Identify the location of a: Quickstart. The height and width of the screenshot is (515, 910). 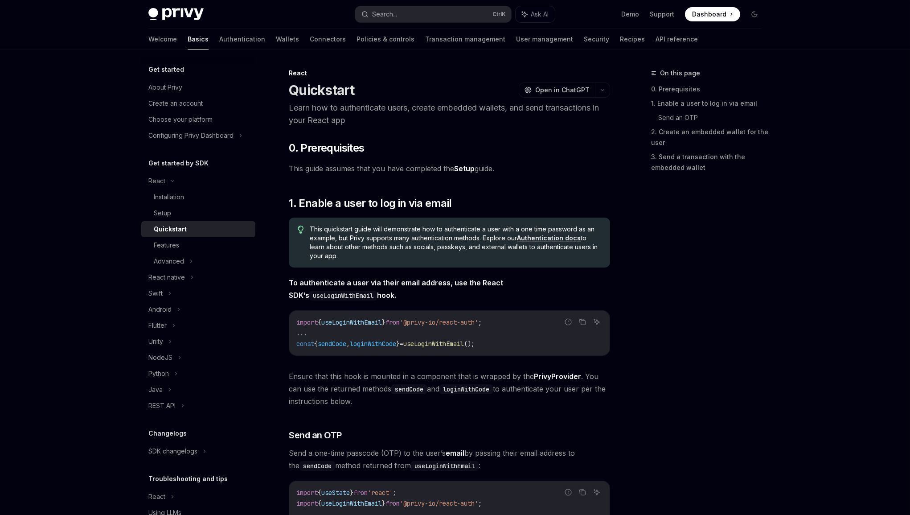
(198, 229).